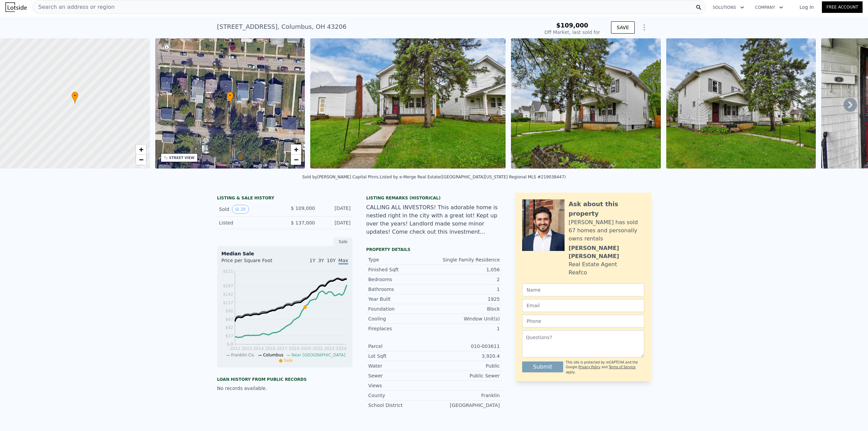 This screenshot has height=431, width=868. Describe the element at coordinates (401, 396) in the screenshot. I see `div: County` at that location.